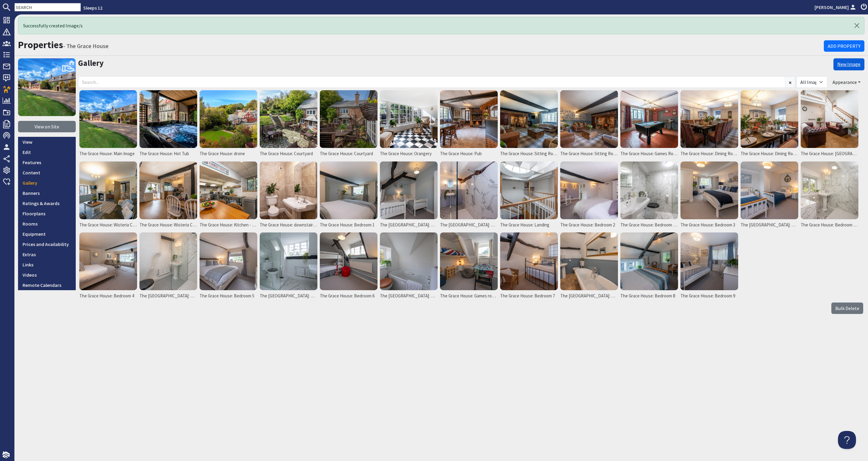  Describe the element at coordinates (529, 190) in the screenshot. I see `img: The Grace House: Landing` at that location.